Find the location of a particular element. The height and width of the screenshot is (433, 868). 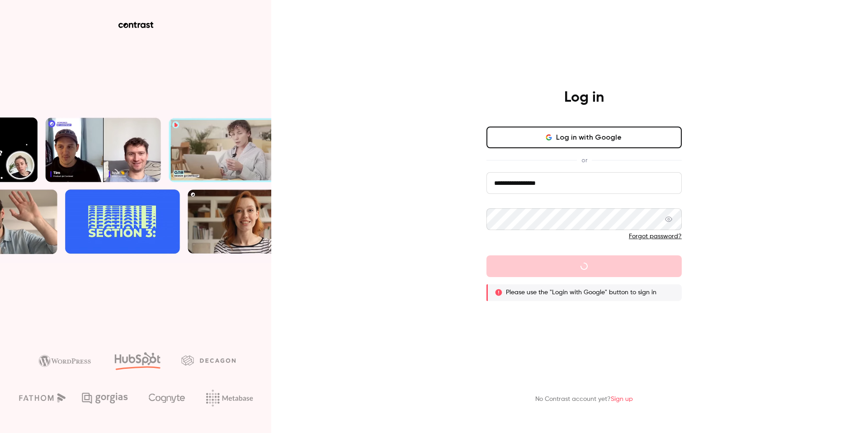

p: Please use the "Login with Google" button to sign in is located at coordinates (581, 292).